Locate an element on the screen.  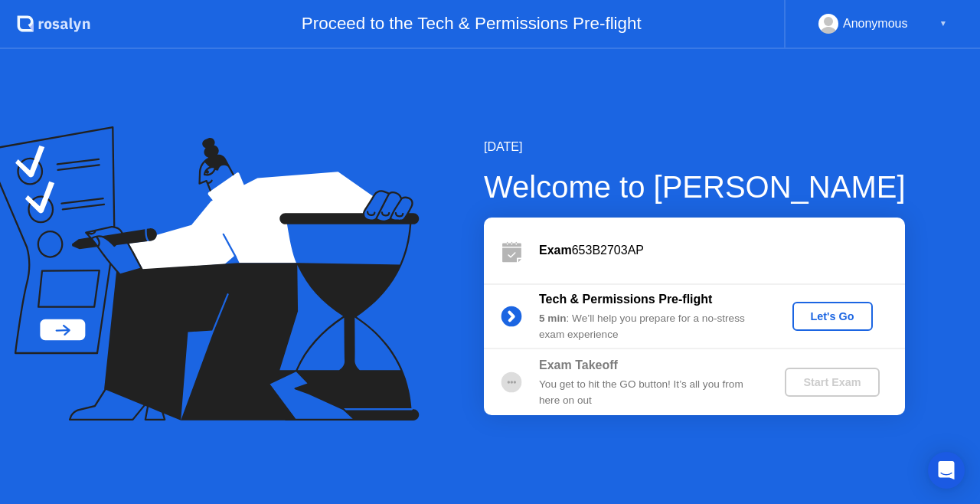
div: Anonymous is located at coordinates (876, 24).